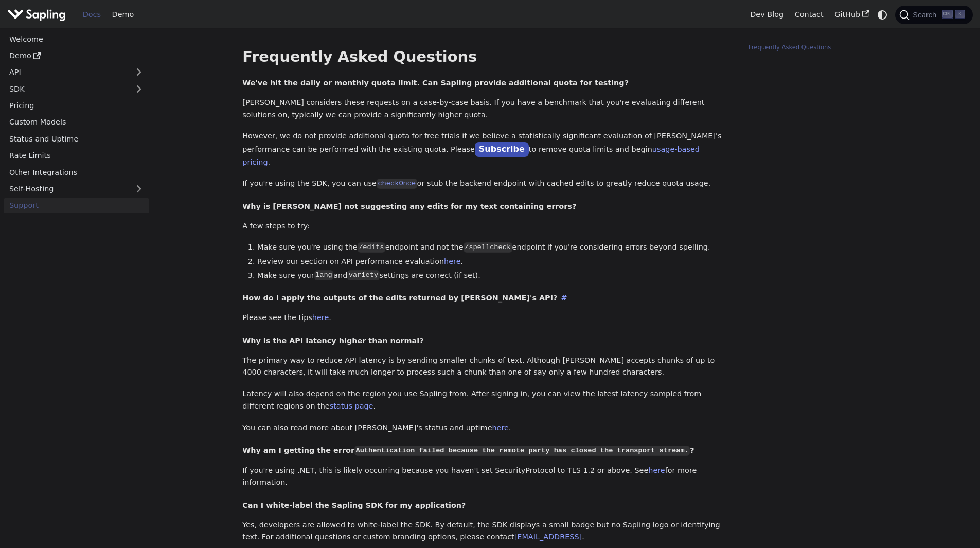 The width and height of the screenshot is (980, 548). What do you see at coordinates (485, 506) in the screenshot?
I see `h4: Can I white-label the Sapling SDK for my application?` at bounding box center [485, 506].